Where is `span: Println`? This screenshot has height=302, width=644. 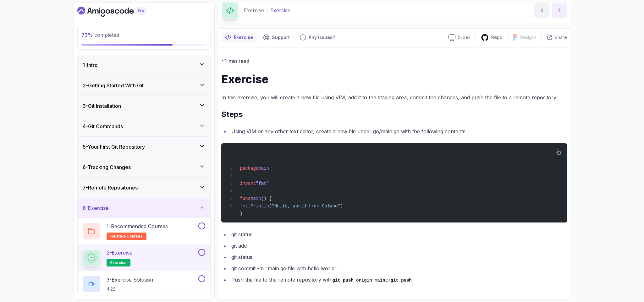
span: Println is located at coordinates (260, 206).